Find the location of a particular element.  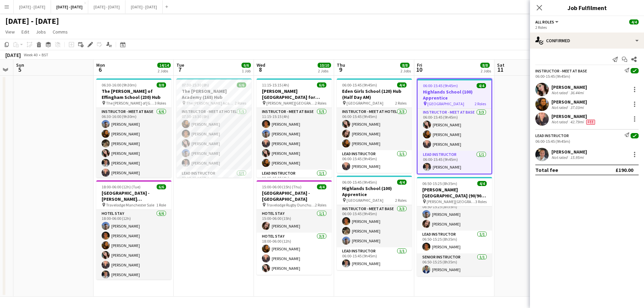

span: Week 40 is located at coordinates (31, 55).